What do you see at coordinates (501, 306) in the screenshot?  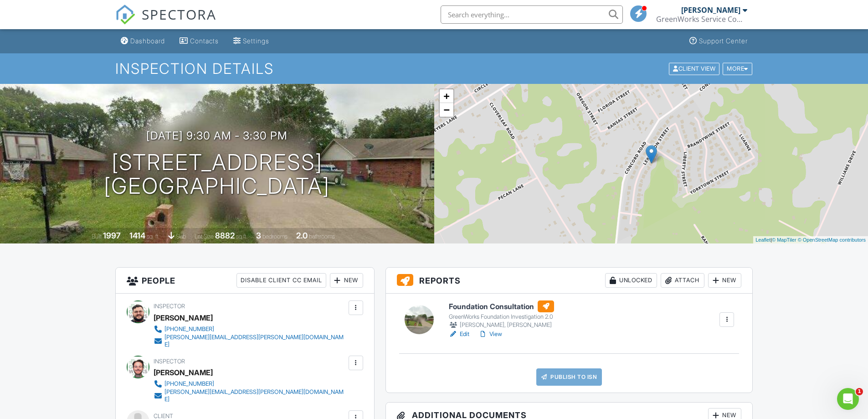 I see `h6: Foundation Consultation` at bounding box center [501, 306].